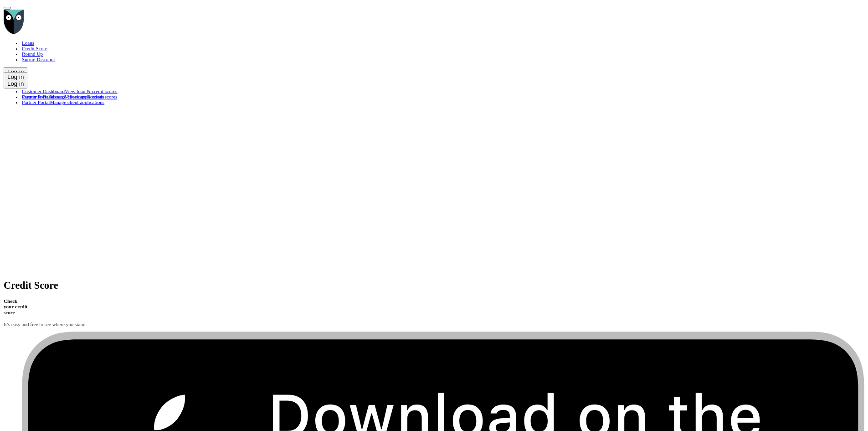  Describe the element at coordinates (443, 54) in the screenshot. I see `div: Round Up` at that location.